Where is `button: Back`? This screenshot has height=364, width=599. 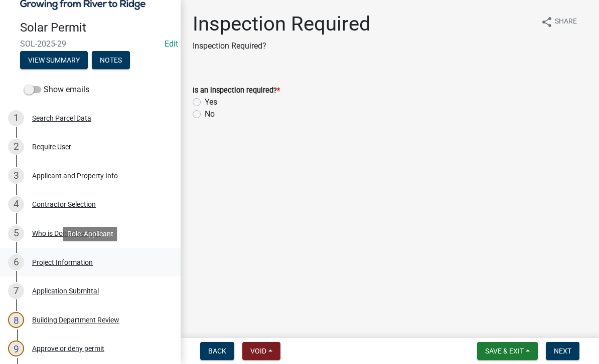 button: Back is located at coordinates (217, 351).